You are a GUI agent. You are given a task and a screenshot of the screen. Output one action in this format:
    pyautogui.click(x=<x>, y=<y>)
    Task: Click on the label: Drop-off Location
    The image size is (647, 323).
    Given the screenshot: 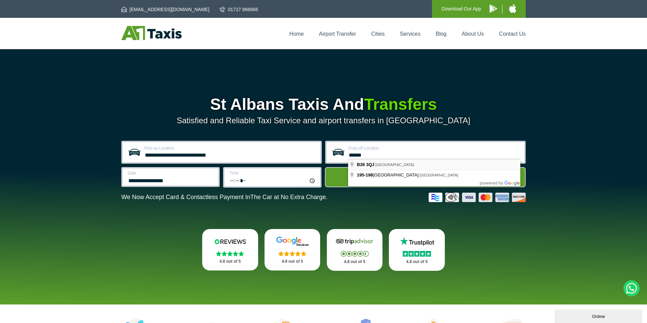 What is the action you would take?
    pyautogui.click(x=434, y=148)
    